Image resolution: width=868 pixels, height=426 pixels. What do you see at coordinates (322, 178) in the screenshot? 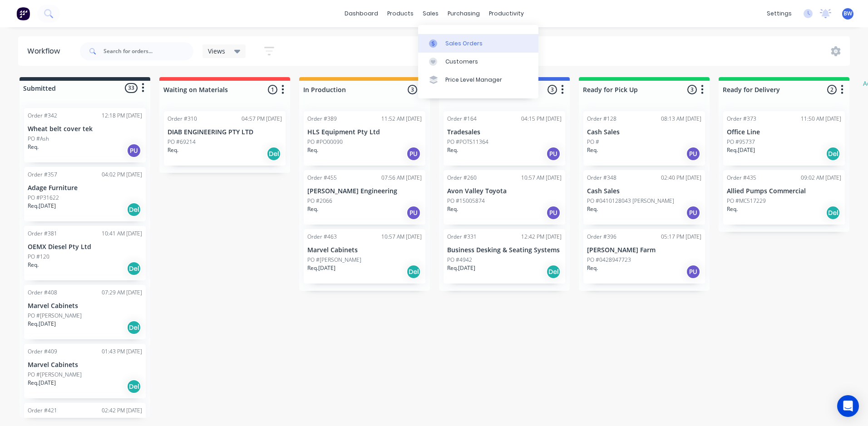
I see `div: Order #455` at bounding box center [322, 178].